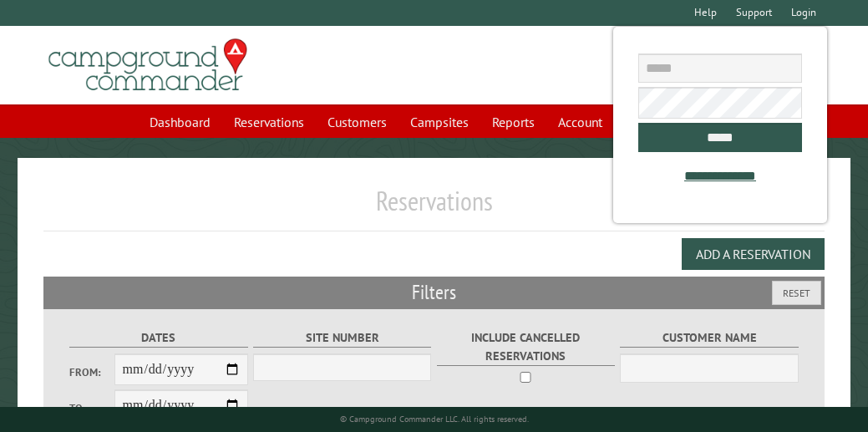  Describe the element at coordinates (434, 207) in the screenshot. I see `h1: Reservations` at that location.